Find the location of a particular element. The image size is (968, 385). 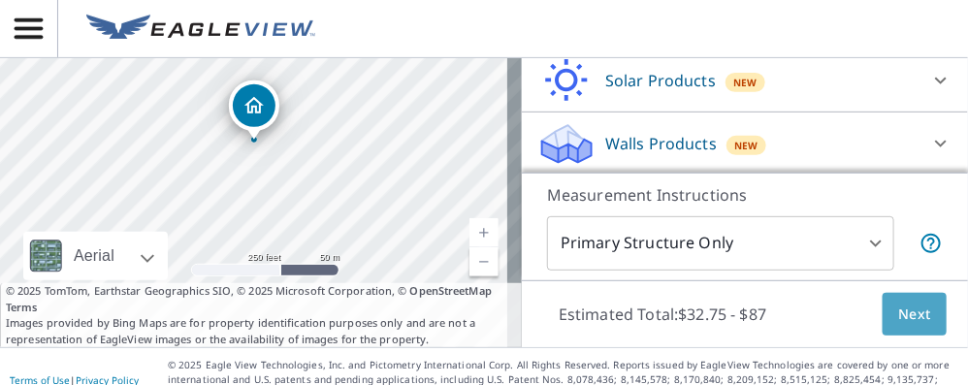

span: Your report will include only the primary structure on the property. For example, a detached gara... is located at coordinates (931, 243).